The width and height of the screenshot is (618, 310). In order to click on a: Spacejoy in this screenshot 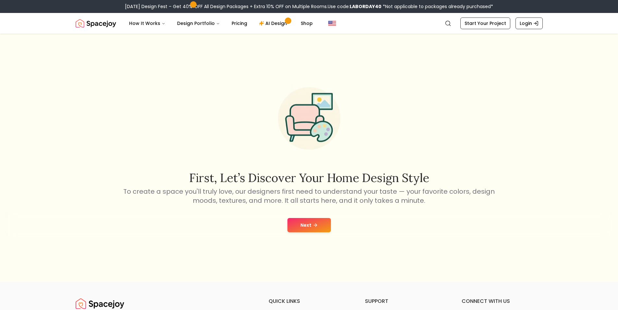, I will do `click(96, 23)`.